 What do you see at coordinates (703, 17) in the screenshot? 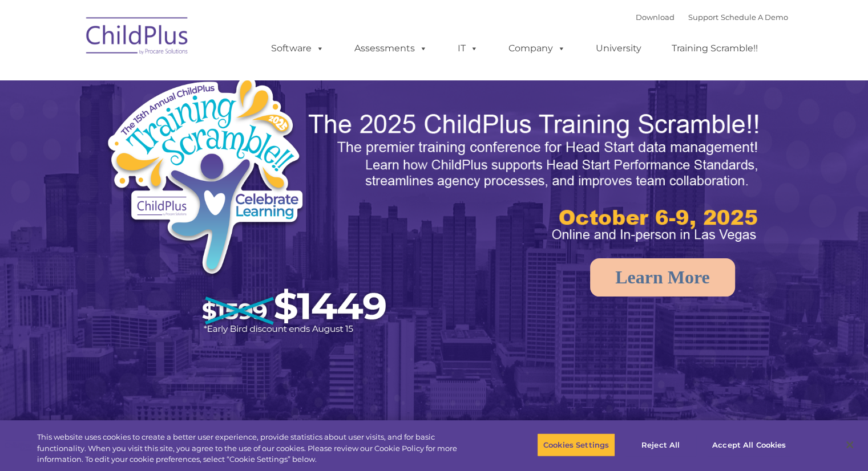
I see `a: Support` at bounding box center [703, 17].